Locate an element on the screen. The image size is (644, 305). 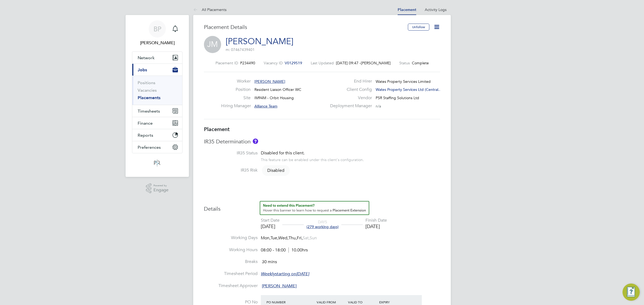
span: Fri, is located at coordinates (300, 238).